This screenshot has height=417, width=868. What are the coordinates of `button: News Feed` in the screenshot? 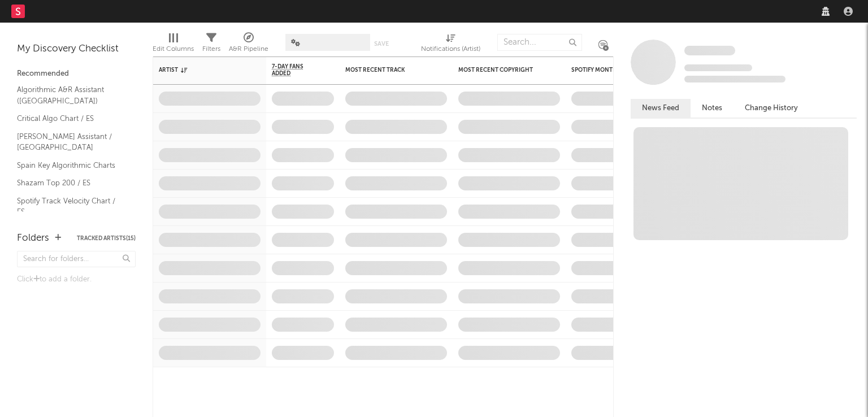 It's located at (661, 108).